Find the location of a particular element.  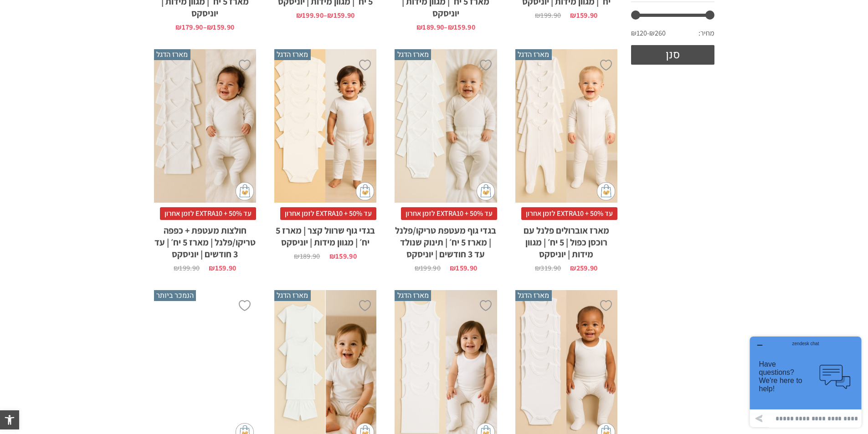

h2: בגדי גוף שרוול קצר | מארז 5 יח׳ | מגוון מידות | יוניסקס is located at coordinates (325, 233).